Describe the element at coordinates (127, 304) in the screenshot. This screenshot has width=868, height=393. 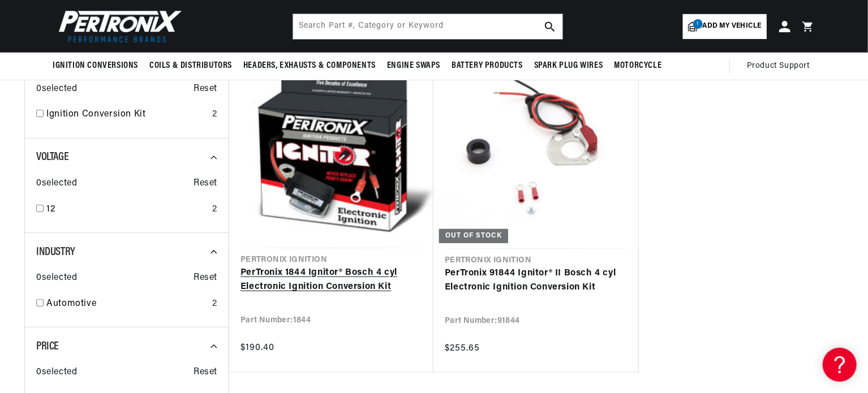
I see `a: Automotive` at that location.